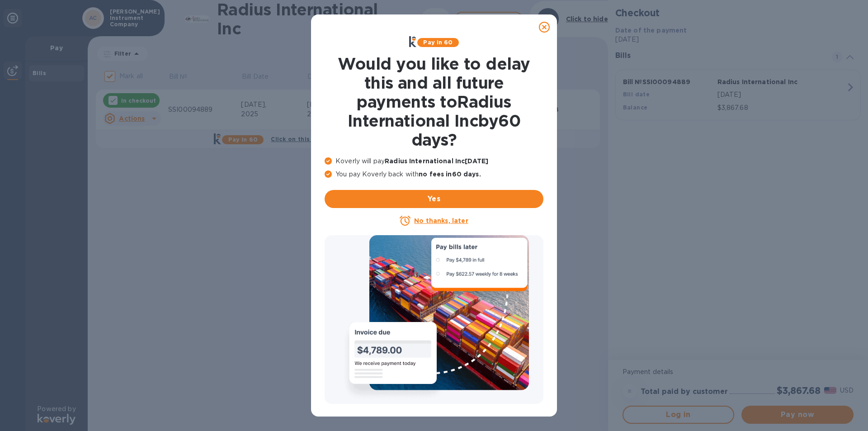  I want to click on p: You pay Koverly back with, so click(434, 174).